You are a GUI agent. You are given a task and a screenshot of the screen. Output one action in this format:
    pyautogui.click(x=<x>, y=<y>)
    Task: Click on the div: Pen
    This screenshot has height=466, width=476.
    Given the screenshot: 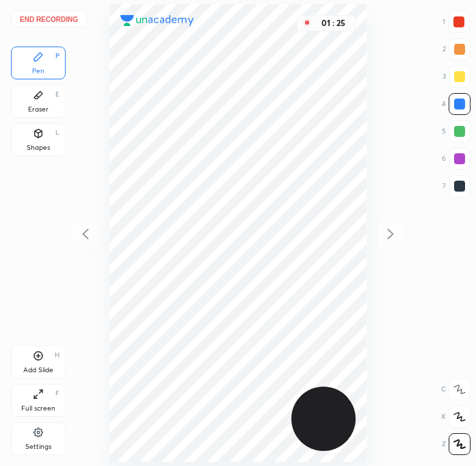 What is the action you would take?
    pyautogui.click(x=38, y=71)
    